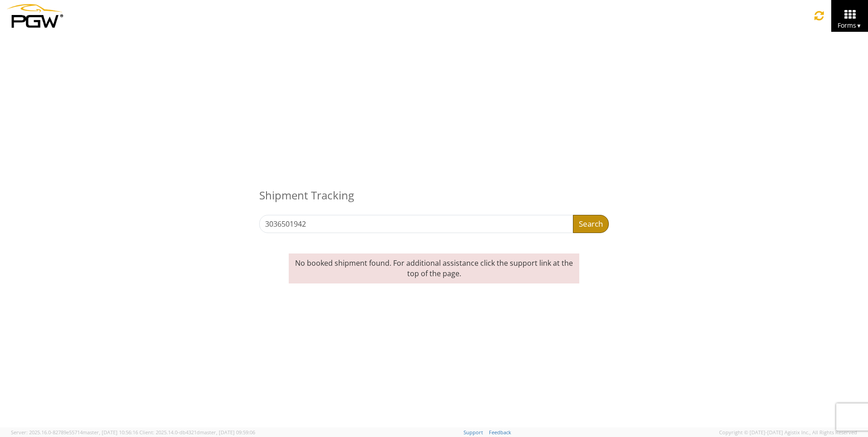  I want to click on button: Search, so click(591, 224).